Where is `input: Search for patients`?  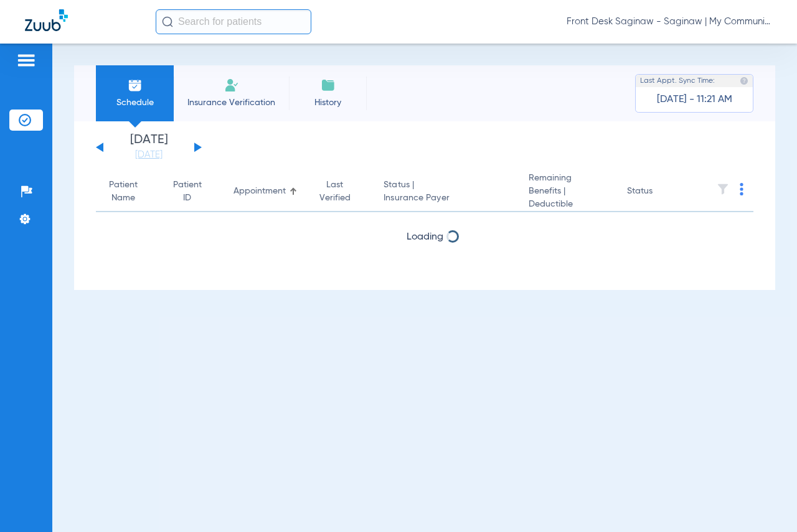
input: Search for patients is located at coordinates (234, 22).